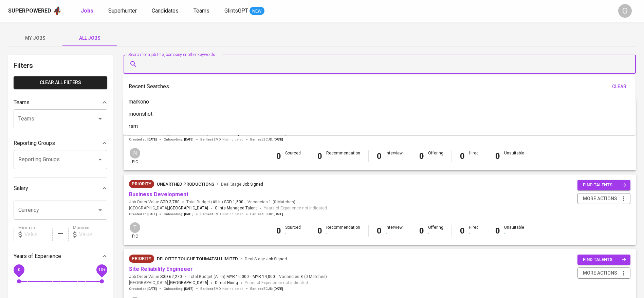 The width and height of the screenshot is (644, 298). Describe the element at coordinates (197, 258) in the screenshot. I see `span: Deloitte Touche Tohmatsu Limited` at that location.